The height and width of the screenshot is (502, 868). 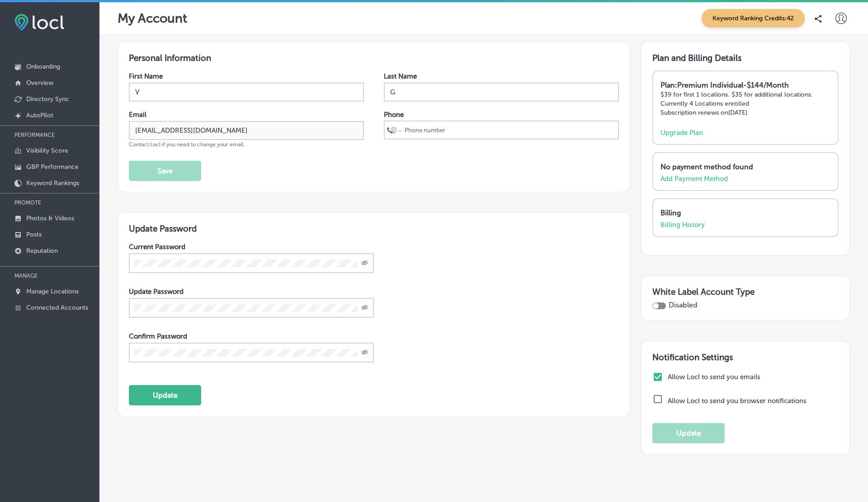 I want to click on input: Enter Last Name, so click(x=502, y=92).